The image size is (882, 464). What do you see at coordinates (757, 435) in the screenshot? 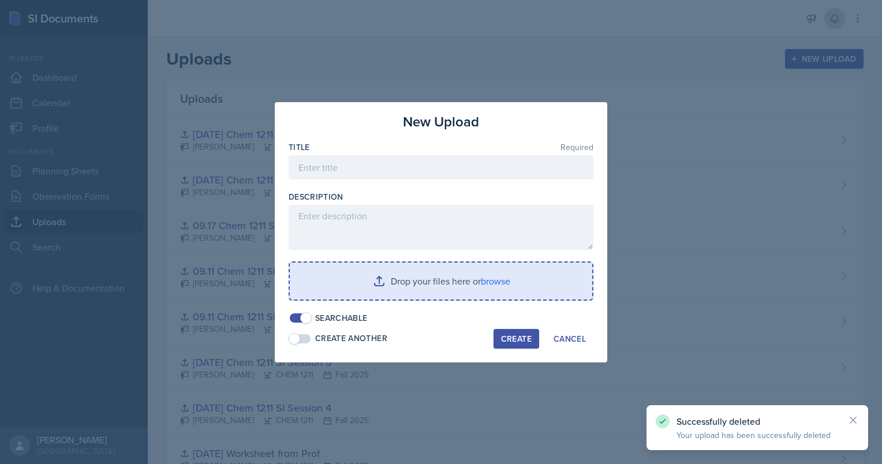
I see `p: Your upload has been successfully deleted` at bounding box center [757, 435].